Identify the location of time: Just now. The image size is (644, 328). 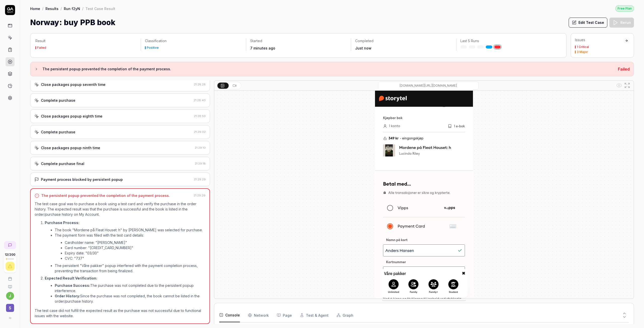
(363, 48).